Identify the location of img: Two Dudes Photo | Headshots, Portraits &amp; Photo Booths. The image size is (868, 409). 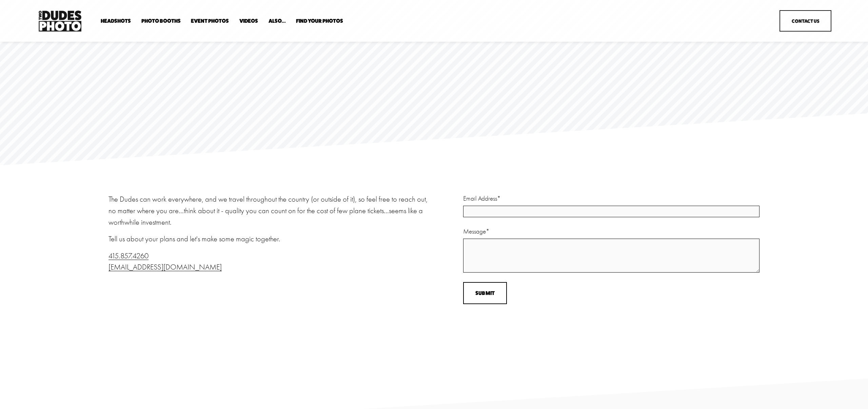
(60, 21).